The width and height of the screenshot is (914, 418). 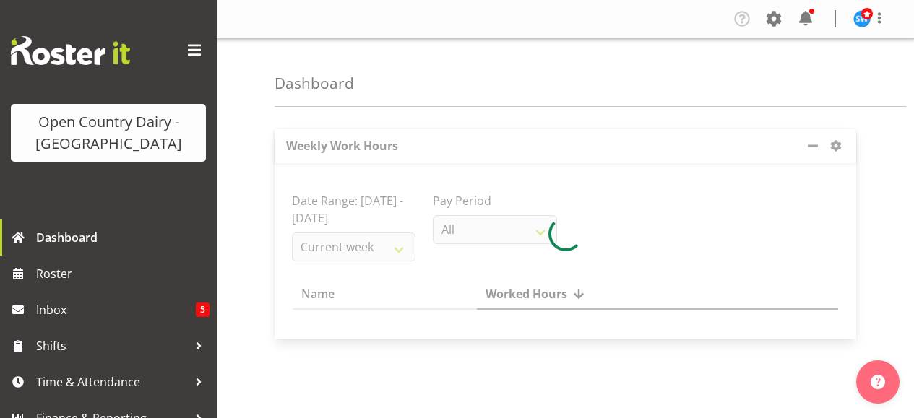 What do you see at coordinates (314, 83) in the screenshot?
I see `h4: Dashboard` at bounding box center [314, 83].